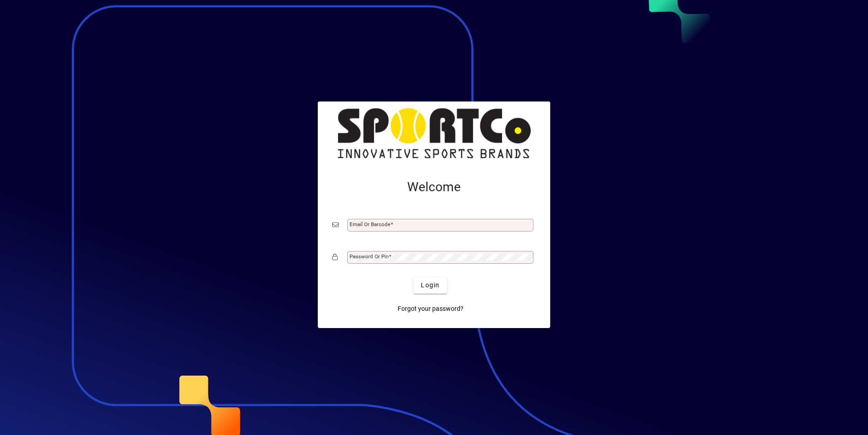 Image resolution: width=868 pixels, height=435 pixels. What do you see at coordinates (431, 309) in the screenshot?
I see `a: Forgot your password?` at bounding box center [431, 309].